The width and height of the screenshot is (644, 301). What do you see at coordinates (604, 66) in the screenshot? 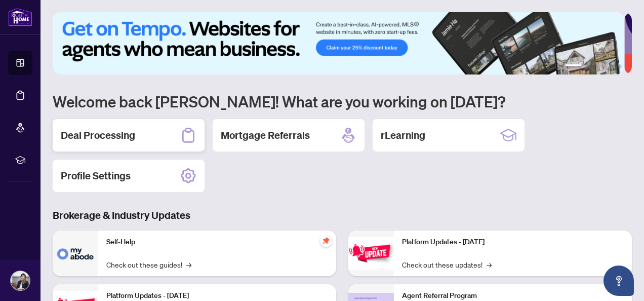
I see `button: 4` at bounding box center [604, 66].